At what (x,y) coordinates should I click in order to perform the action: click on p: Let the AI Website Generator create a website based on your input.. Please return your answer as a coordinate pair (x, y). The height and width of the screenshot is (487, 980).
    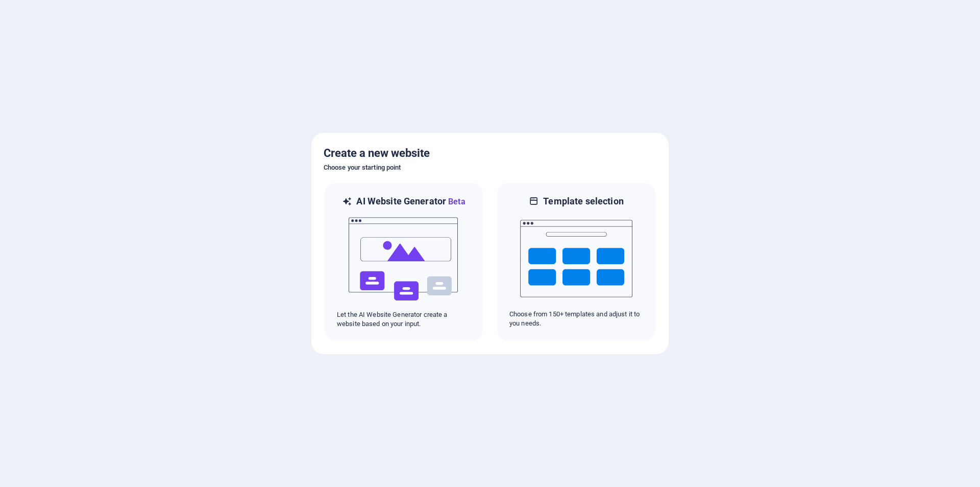
    Looking at the image, I should click on (404, 319).